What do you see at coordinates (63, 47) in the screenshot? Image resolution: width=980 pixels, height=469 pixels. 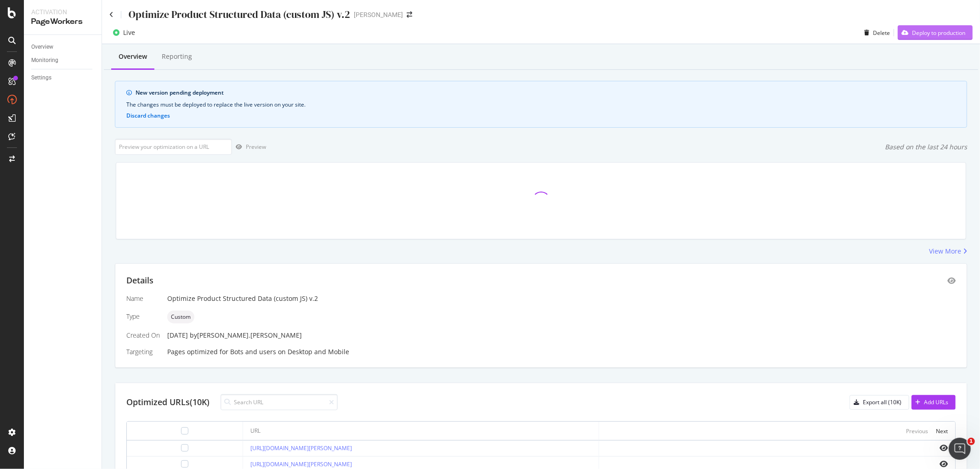 I see `a: Overview` at bounding box center [63, 47].